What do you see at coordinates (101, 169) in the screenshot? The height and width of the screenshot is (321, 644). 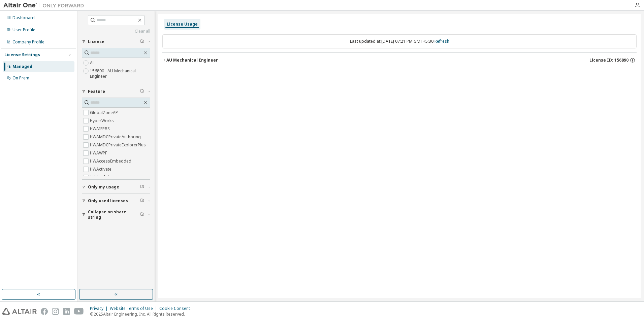 I see `label: HWActivate` at bounding box center [101, 169].